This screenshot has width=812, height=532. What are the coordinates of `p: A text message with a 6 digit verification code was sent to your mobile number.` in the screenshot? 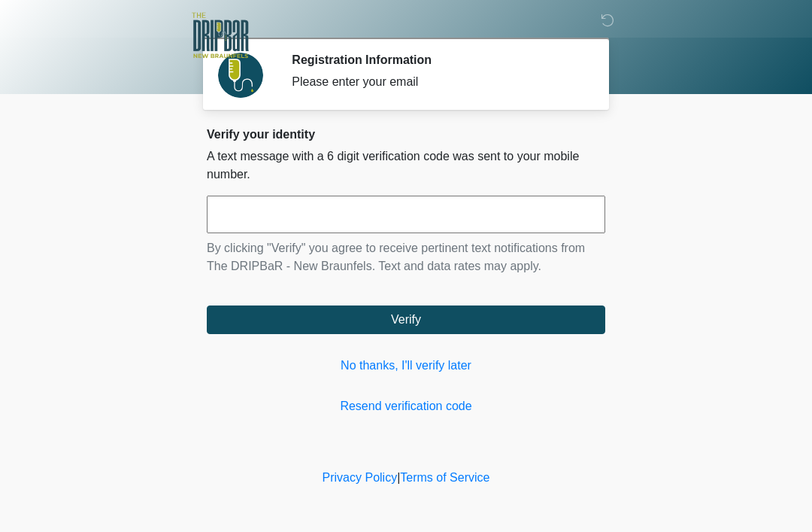 It's located at (406, 166).